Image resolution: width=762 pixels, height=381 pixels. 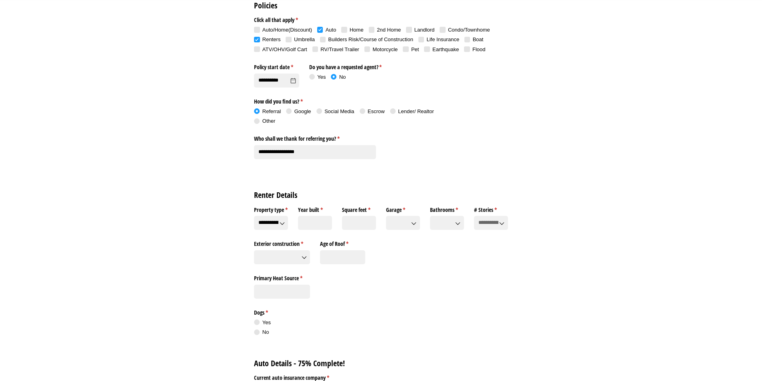 I want to click on legend: Click all that apply, so click(x=381, y=19).